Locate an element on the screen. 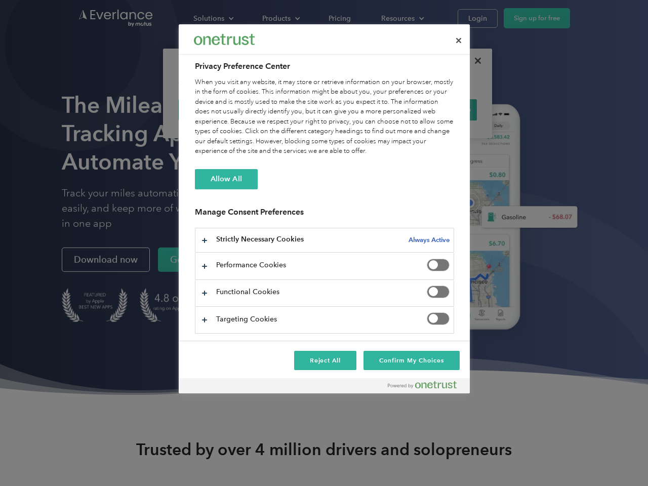  img: Powered by OneTrust Opens in a new Tab is located at coordinates (422, 385).